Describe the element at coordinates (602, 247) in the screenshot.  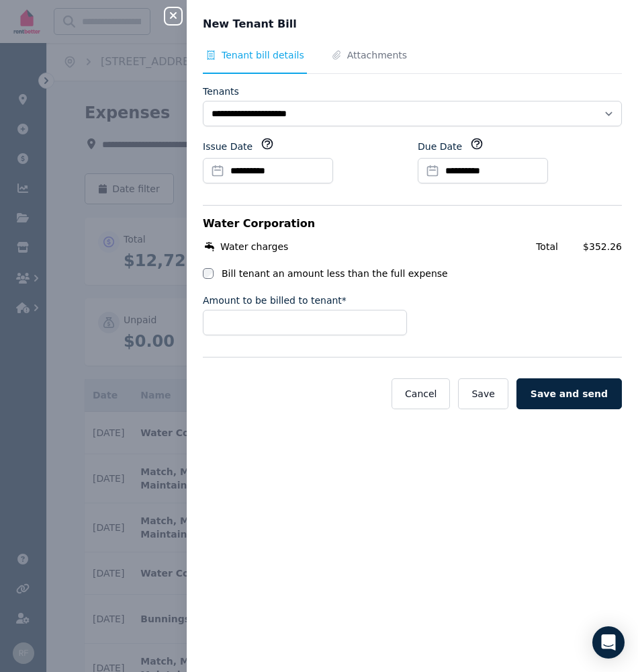
I see `span: $352.26` at that location.